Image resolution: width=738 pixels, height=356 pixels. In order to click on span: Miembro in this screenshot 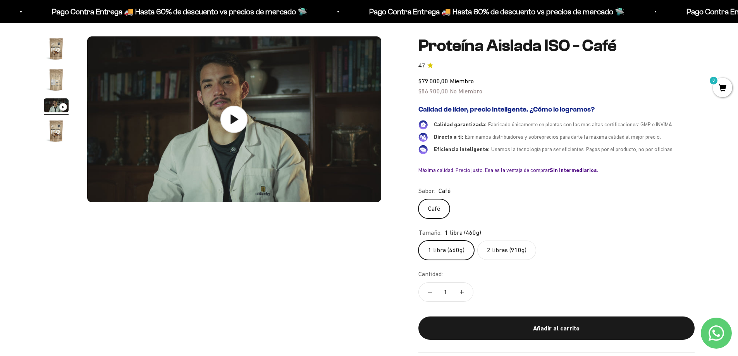, I will do `click(461, 81)`.